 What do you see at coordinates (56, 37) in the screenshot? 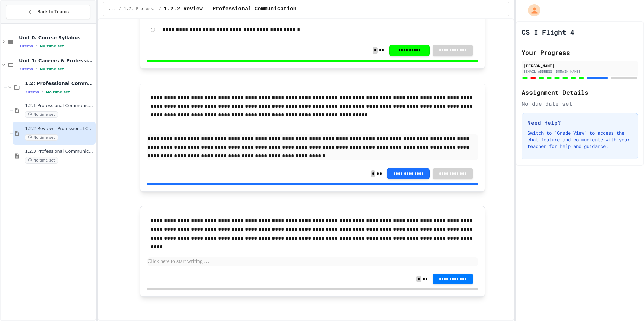
I see `span: Unit 0. Course Syllabus` at bounding box center [56, 37].